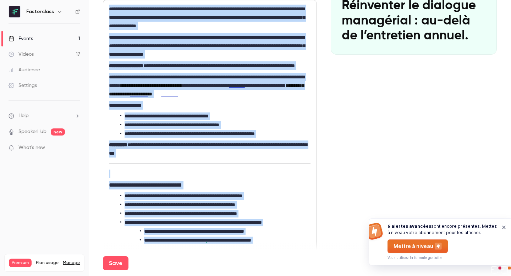 The height and width of the screenshot is (276, 511). I want to click on h6: Fasterclass, so click(40, 12).